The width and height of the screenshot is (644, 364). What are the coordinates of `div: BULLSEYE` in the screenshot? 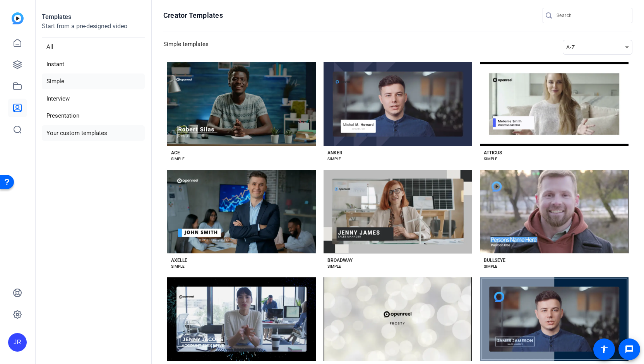 It's located at (494, 260).